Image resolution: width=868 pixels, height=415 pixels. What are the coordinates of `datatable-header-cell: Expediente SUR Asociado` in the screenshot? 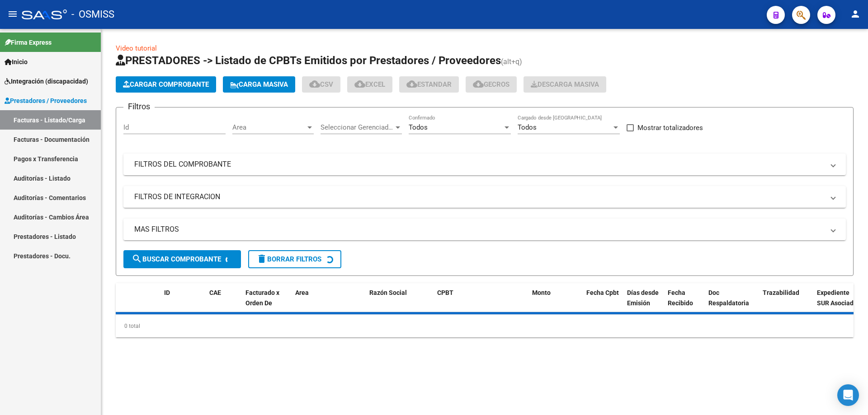 It's located at (838, 303).